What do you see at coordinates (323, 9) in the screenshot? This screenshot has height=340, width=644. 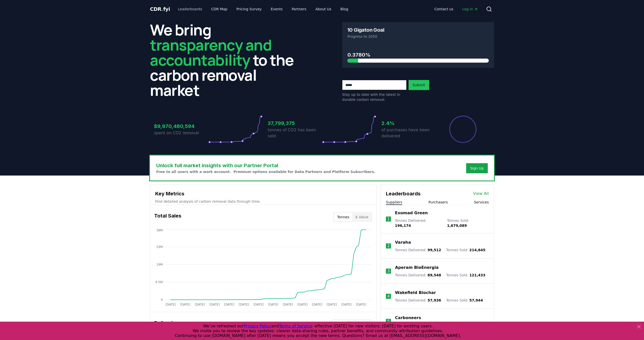 I see `a: About Us` at bounding box center [323, 9].